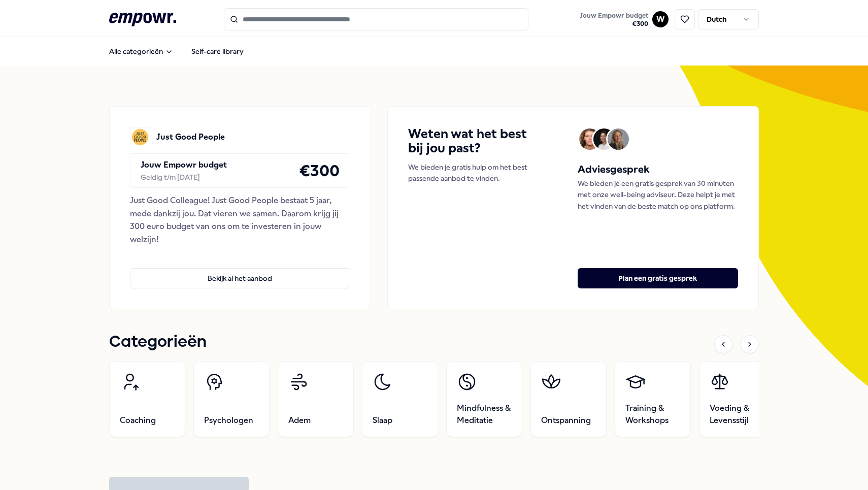 Image resolution: width=868 pixels, height=490 pixels. What do you see at coordinates (472, 141) in the screenshot?
I see `h4: Weten wat het best bij jou past?` at bounding box center [472, 141].